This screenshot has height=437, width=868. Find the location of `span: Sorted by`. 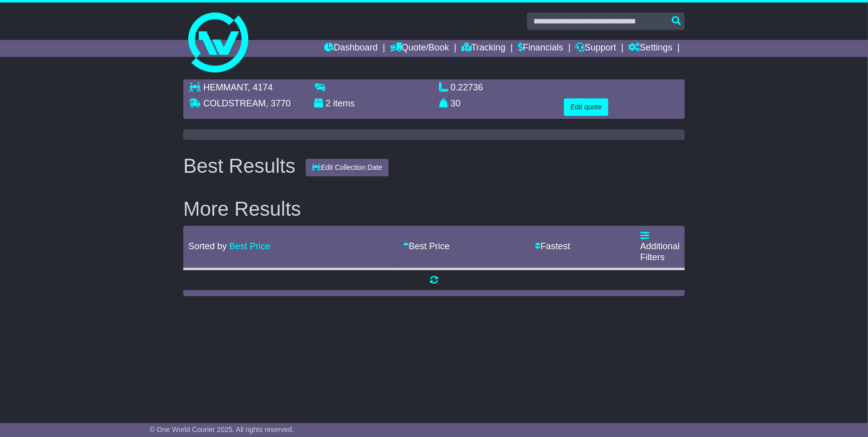

span: Sorted by is located at coordinates (207, 246).